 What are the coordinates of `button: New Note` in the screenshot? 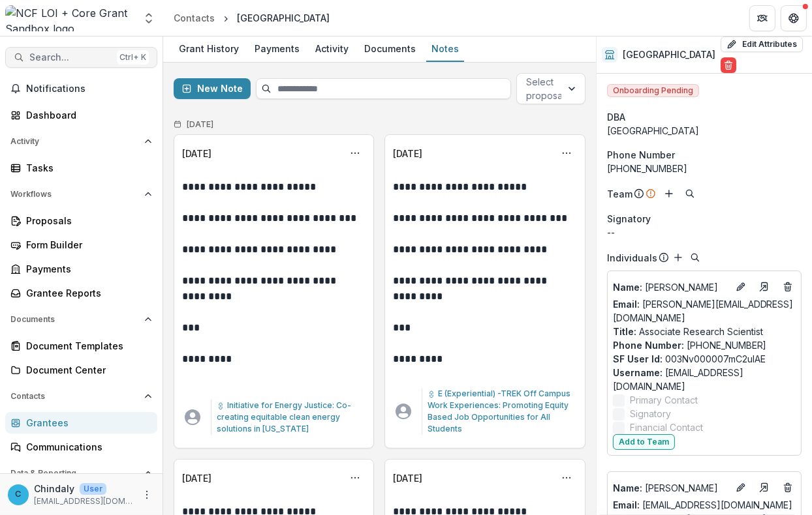 It's located at (212, 89).